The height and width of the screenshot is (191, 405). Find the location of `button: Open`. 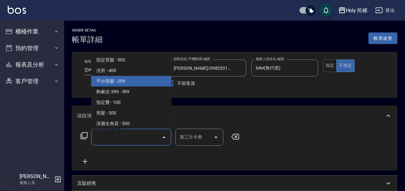

button: Open is located at coordinates (216, 137).